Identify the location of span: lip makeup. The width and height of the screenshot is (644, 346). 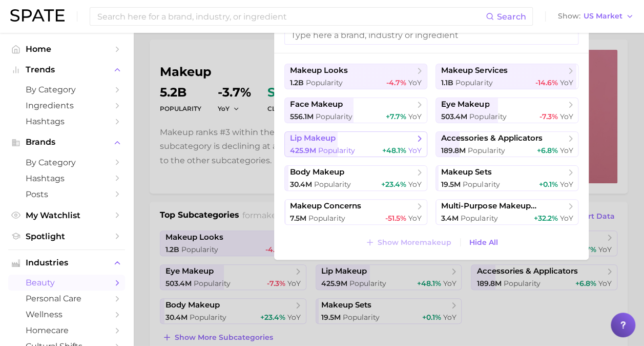
(312, 138).